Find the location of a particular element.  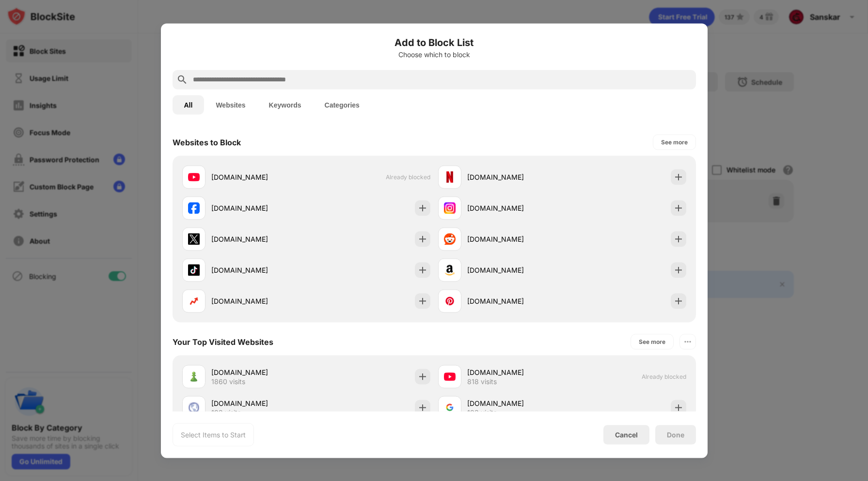

div: 818 visits is located at coordinates (482, 382).